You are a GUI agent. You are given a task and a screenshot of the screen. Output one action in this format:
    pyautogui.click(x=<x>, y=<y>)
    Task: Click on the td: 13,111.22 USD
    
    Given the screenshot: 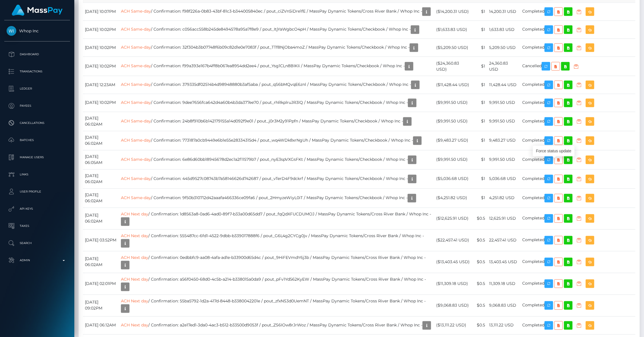 What is the action you would take?
    pyautogui.click(x=504, y=325)
    